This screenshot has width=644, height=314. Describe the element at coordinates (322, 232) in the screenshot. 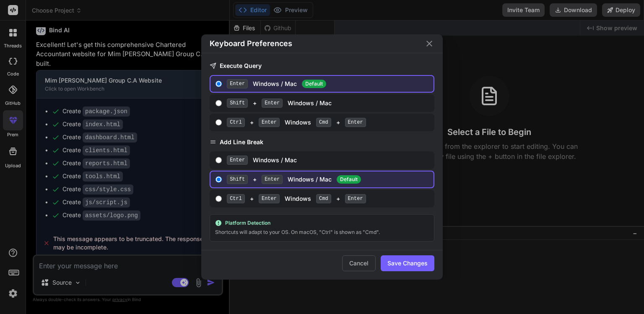

I see `div: Shortcuts will adapt to your OS. On macOS, "Ctrl" is shown as "Cmd".` at that location.